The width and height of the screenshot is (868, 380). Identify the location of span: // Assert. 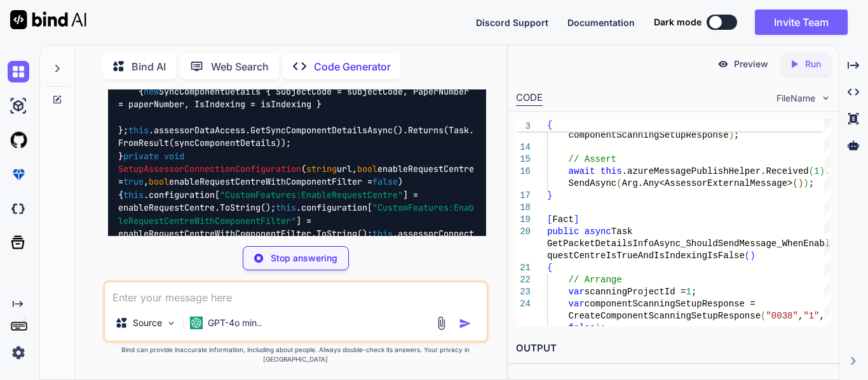
(593, 159).